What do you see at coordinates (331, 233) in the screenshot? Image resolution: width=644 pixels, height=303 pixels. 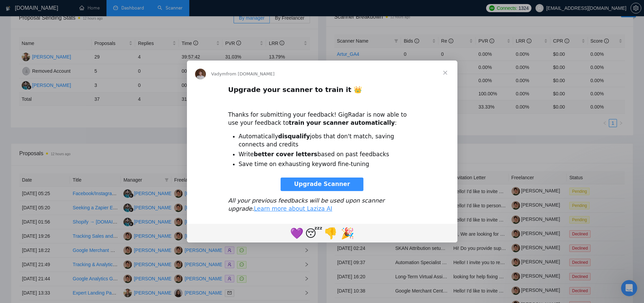 I see `span: 1 reaction` at bounding box center [331, 233].